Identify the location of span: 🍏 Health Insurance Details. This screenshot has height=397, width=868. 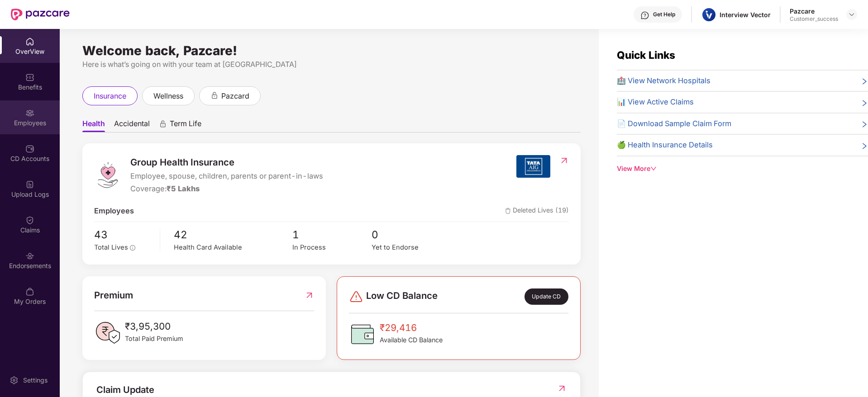
(665, 146).